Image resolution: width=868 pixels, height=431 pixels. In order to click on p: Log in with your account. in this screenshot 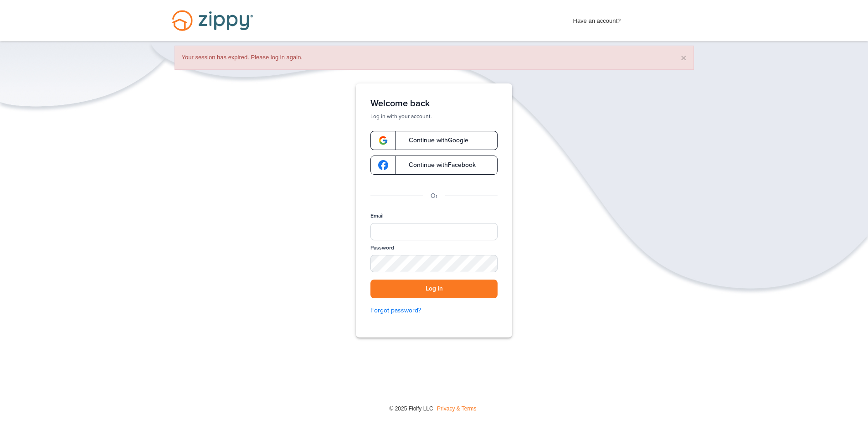, I will do `click(434, 116)`.